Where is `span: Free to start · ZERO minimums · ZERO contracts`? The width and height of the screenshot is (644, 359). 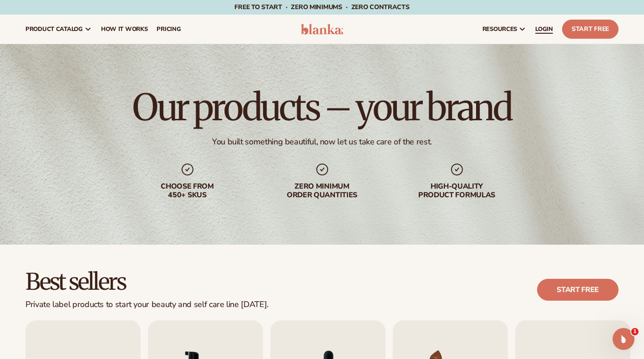
span: Free to start · ZERO minimums · ZERO contracts is located at coordinates (322, 7).